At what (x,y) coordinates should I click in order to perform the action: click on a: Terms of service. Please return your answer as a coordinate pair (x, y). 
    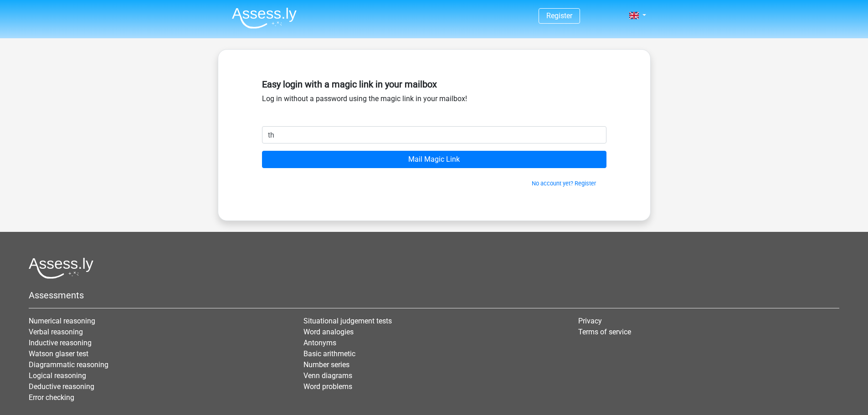
    Looking at the image, I should click on (605, 331).